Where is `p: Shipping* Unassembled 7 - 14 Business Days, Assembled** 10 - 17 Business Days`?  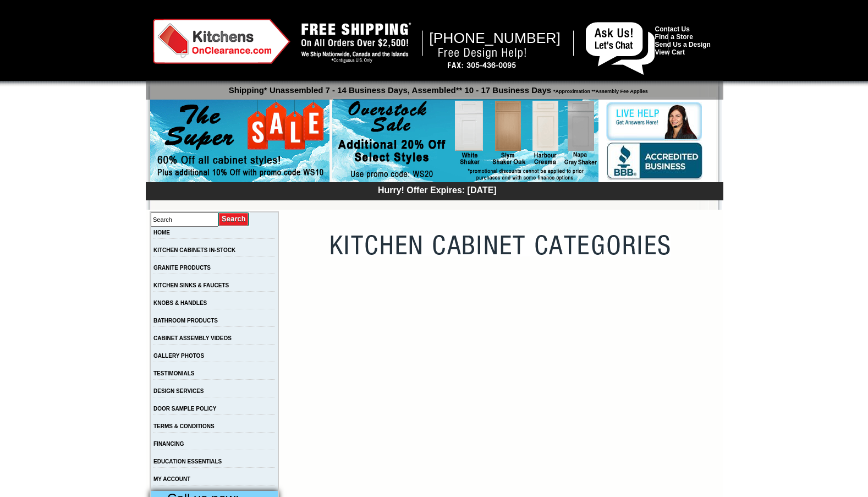
p: Shipping* Unassembled 7 - 14 Business Days, Assembled** 10 - 17 Business Days is located at coordinates (437, 87).